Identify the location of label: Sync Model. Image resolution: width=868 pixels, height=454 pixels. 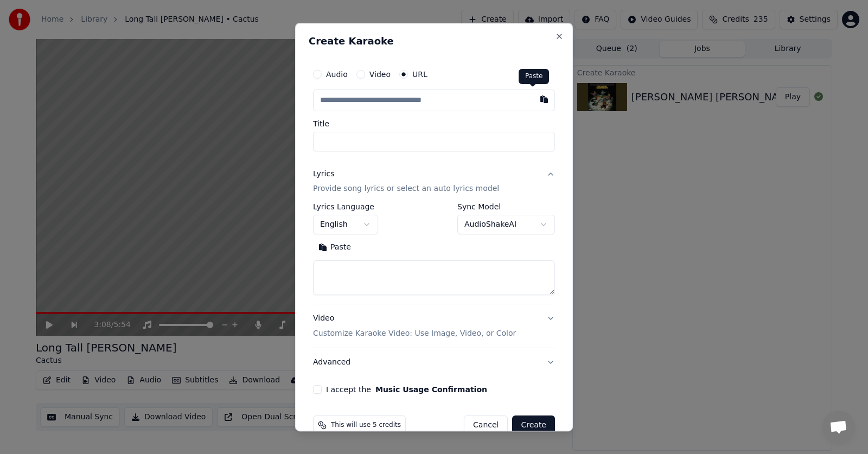
(507, 208).